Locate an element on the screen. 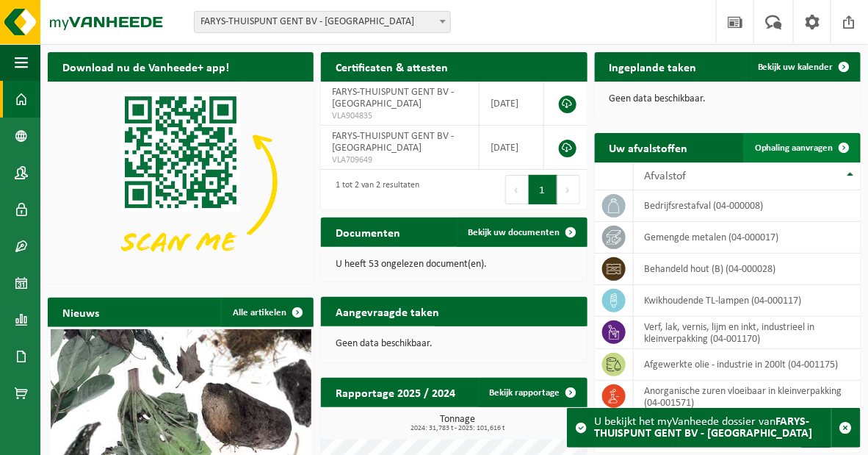 The image size is (868, 455). span: Bekijk uw kalender is located at coordinates (796, 67).